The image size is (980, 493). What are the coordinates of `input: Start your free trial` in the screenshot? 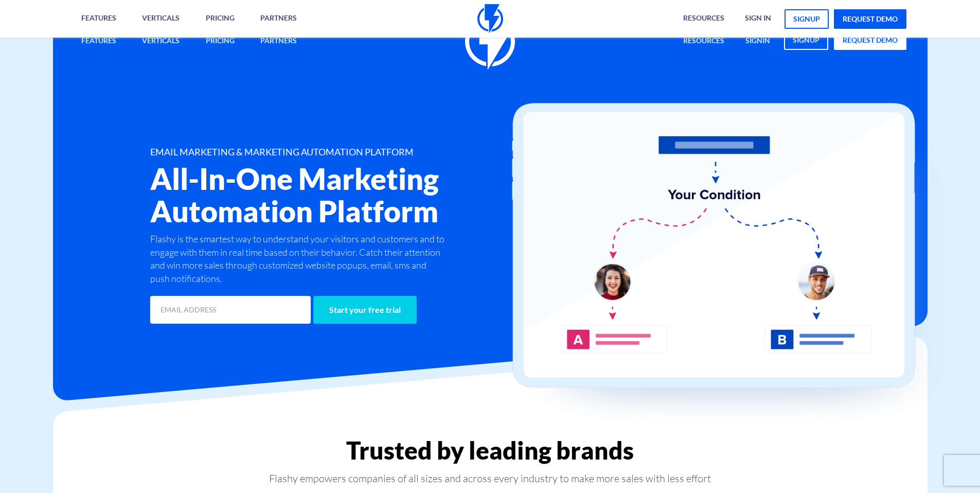 It's located at (365, 310).